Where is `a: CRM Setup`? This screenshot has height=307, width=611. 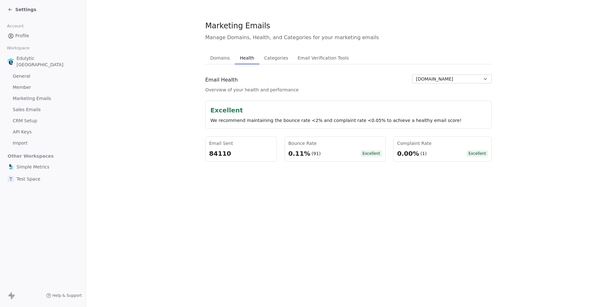
a: CRM Setup is located at coordinates (43, 121).